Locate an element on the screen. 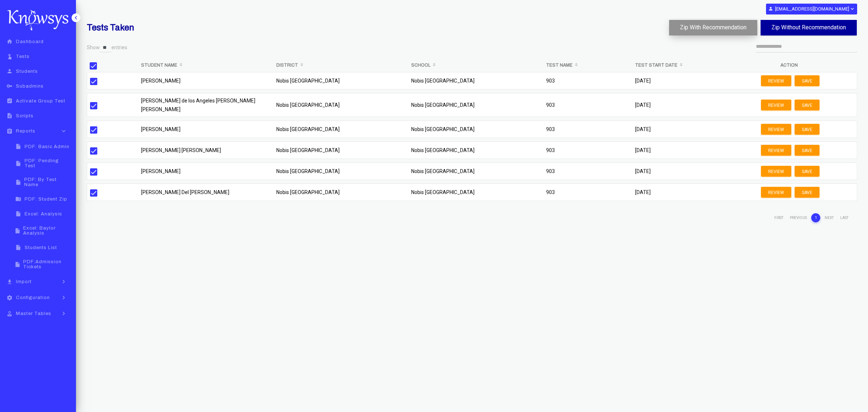 The image size is (868, 412). span: Reports is located at coordinates (26, 131).